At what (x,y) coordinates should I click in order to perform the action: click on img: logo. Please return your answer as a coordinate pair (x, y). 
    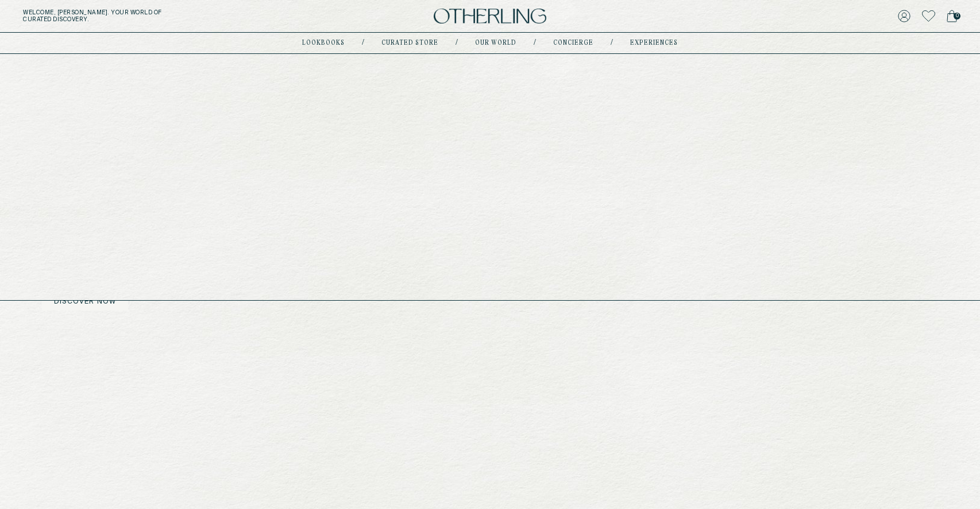
    Looking at the image, I should click on (490, 16).